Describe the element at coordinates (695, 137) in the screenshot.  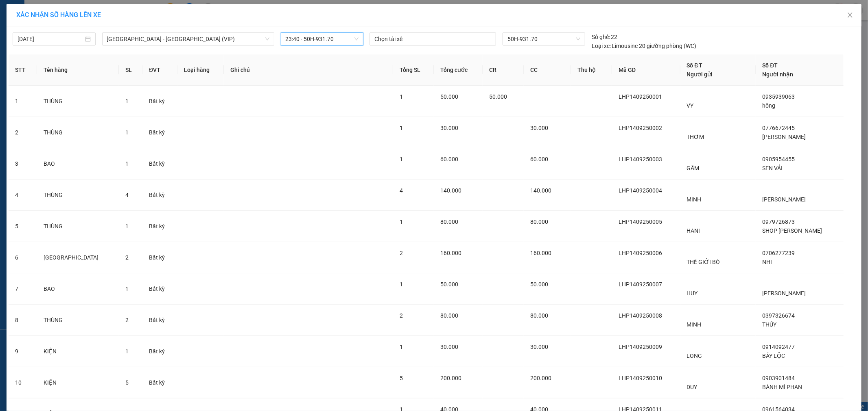
I see `span: THƠM` at that location.